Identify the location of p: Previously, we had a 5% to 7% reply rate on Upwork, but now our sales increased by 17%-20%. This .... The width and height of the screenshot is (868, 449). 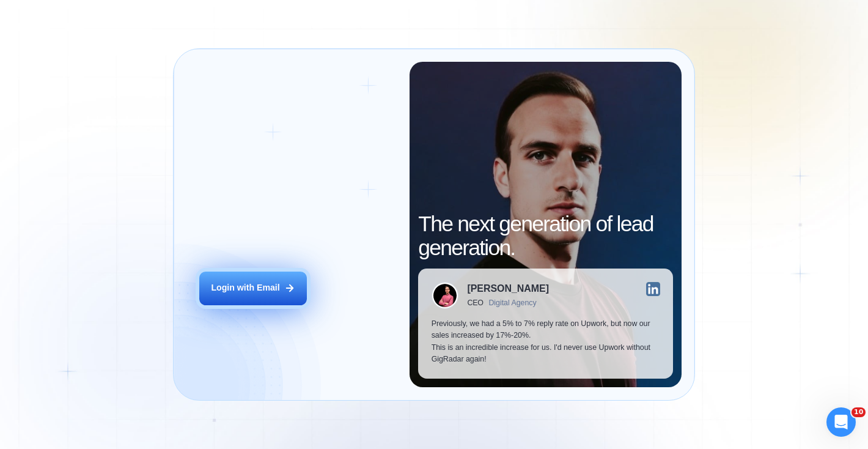
(546, 342).